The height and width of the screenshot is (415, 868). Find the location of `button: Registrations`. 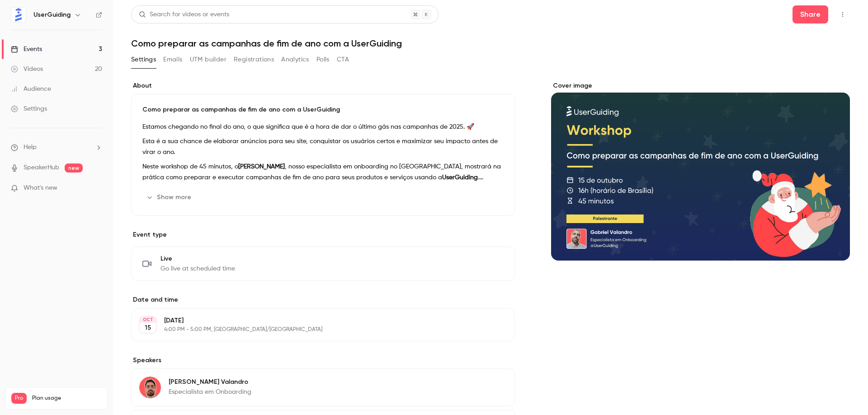

button: Registrations is located at coordinates (253, 59).